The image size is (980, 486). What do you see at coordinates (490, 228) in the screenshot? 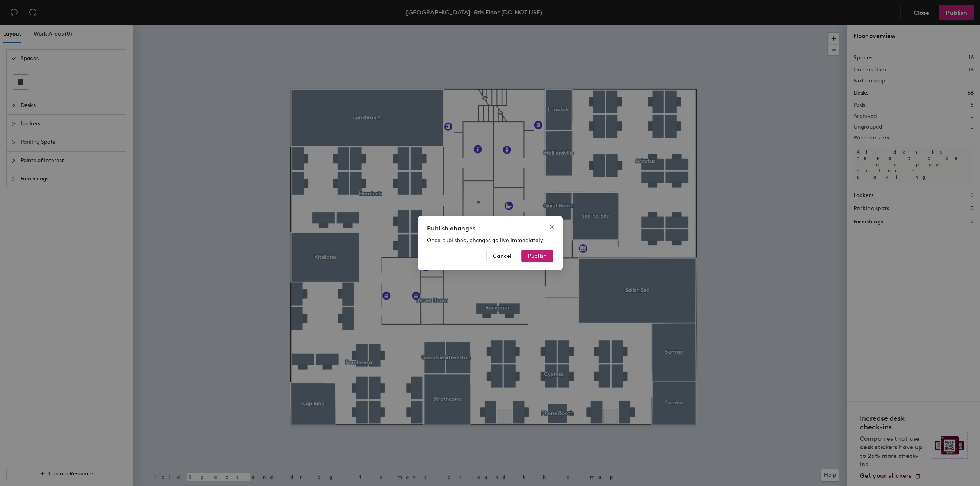
I see `div: Publish changes` at bounding box center [490, 228].